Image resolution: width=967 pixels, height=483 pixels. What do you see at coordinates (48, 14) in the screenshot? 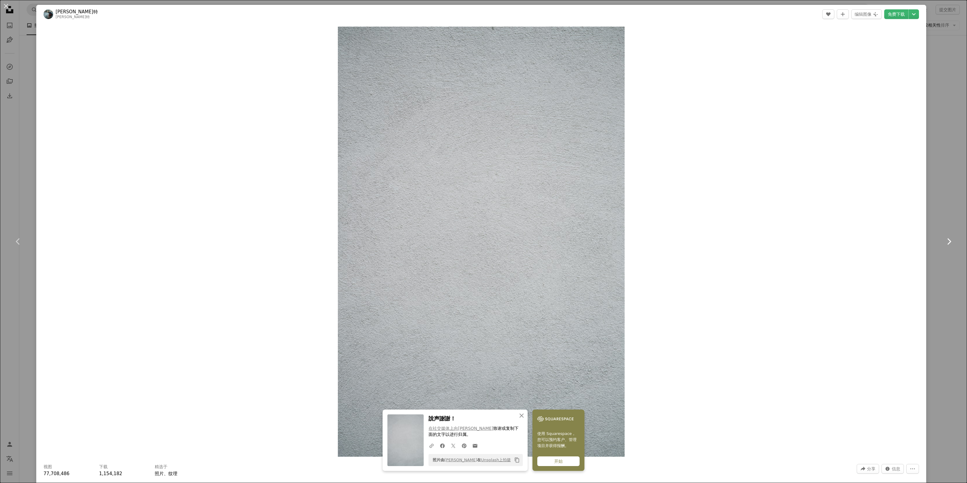
I see `a: 前往 Annie Spratt 的个人资料` at bounding box center [48, 14].